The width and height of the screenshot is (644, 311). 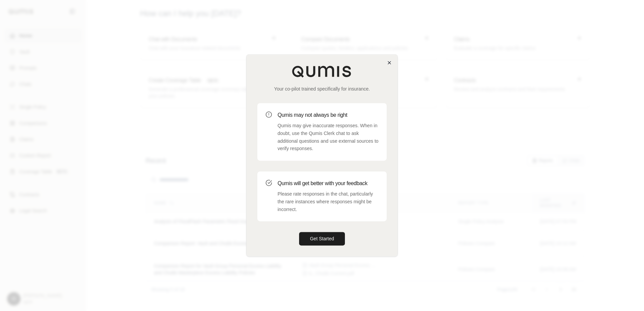 What do you see at coordinates (328, 202) in the screenshot?
I see `p: Please rate responses in the chat, particularly the rare instances where responses might be incor...` at bounding box center [328, 202].